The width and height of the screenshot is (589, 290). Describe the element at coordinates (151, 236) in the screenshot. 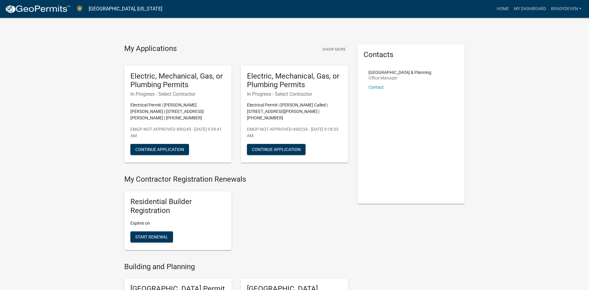

I see `span: Start Renewal` at that location.